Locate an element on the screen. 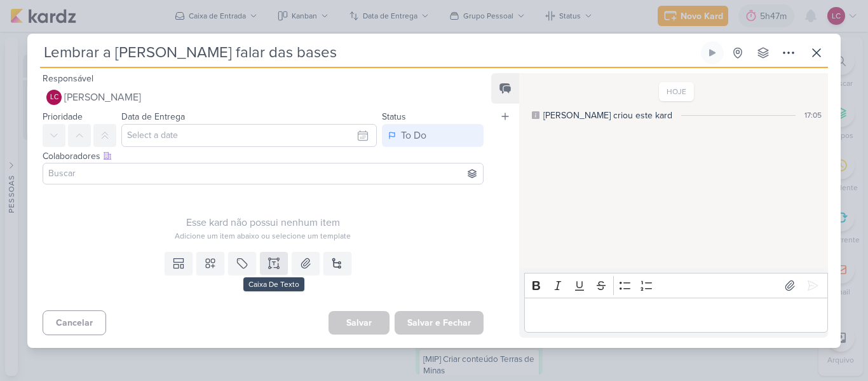  button: Cancelar is located at coordinates (74, 322).